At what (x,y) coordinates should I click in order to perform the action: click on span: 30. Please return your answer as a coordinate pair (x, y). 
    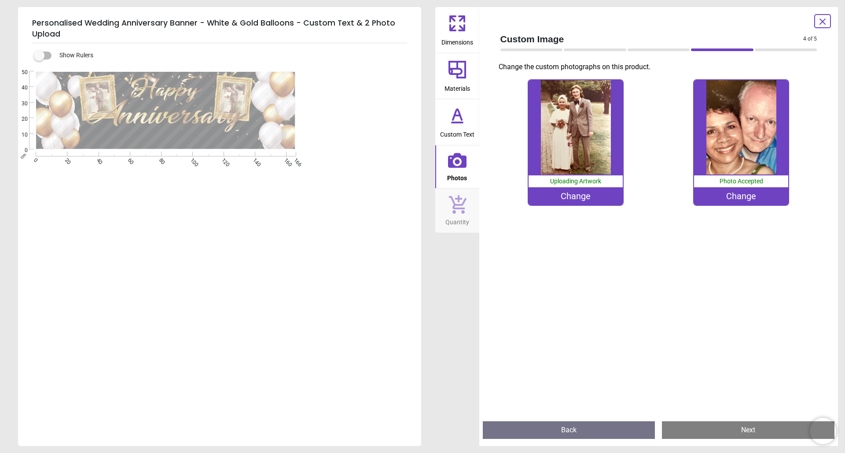
    Looking at the image, I should click on (19, 103).